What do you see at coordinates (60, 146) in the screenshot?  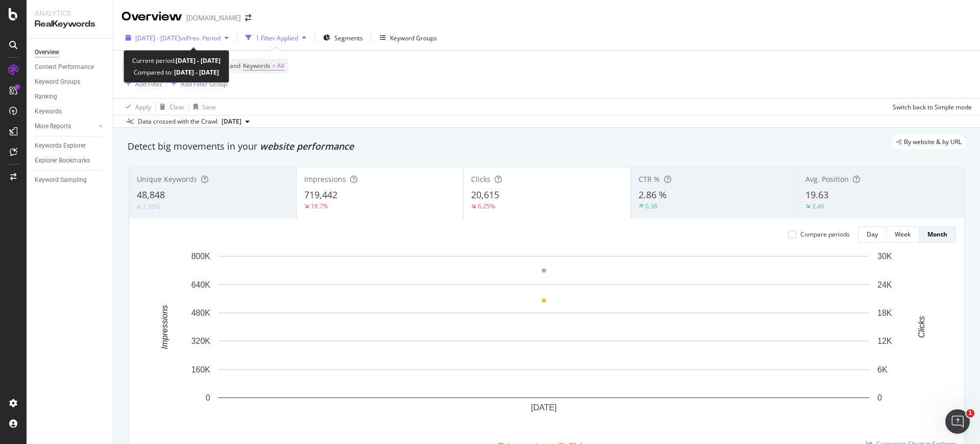 I see `div: Keywords Explorer` at bounding box center [60, 146].